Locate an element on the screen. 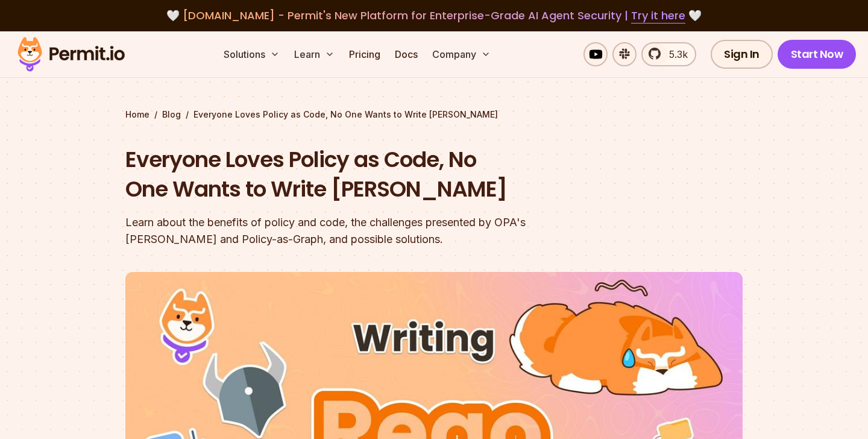 The image size is (868, 439). a: Blog is located at coordinates (171, 115).